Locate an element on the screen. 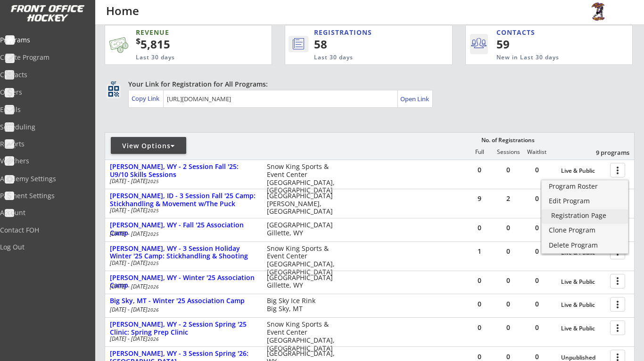  div: Clone Program is located at coordinates (585, 230).